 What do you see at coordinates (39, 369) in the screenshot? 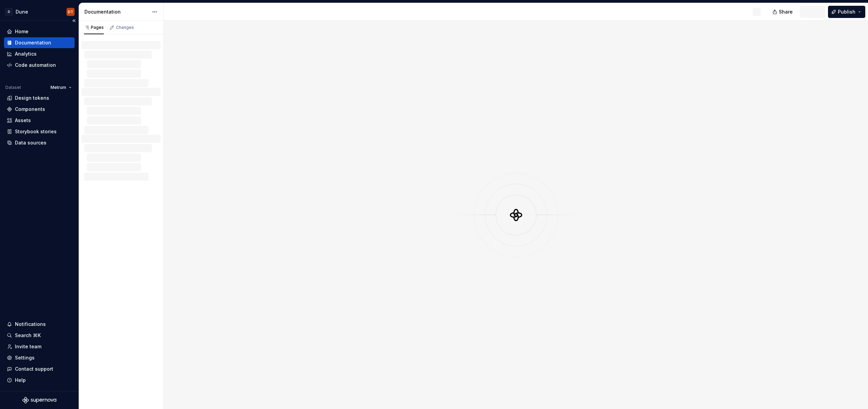
I see `button: Contact support` at bounding box center [39, 369].